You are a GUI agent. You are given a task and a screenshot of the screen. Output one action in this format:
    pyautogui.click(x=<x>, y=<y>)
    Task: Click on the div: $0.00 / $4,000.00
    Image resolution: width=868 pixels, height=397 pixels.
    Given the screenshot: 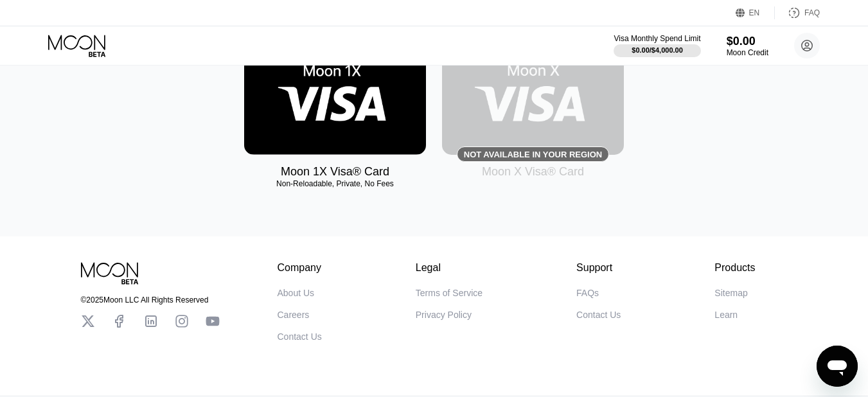 What is the action you would take?
    pyautogui.click(x=657, y=50)
    